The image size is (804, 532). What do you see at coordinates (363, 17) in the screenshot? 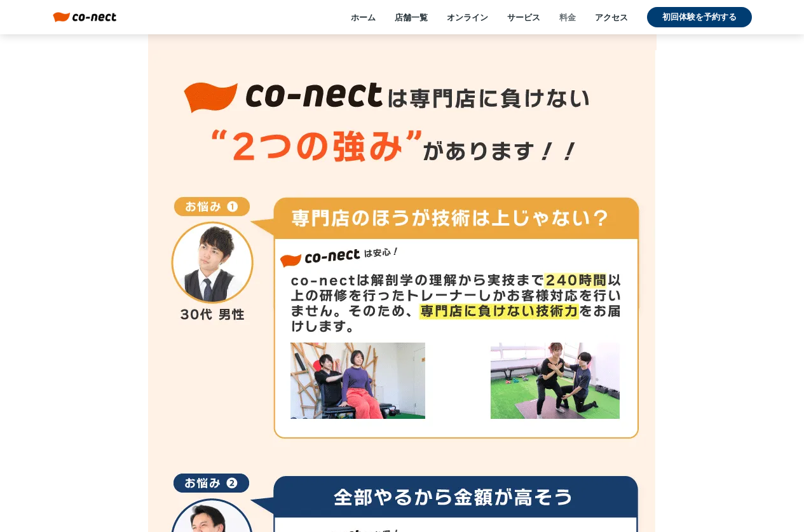
I see `a: ホーム` at bounding box center [363, 17].